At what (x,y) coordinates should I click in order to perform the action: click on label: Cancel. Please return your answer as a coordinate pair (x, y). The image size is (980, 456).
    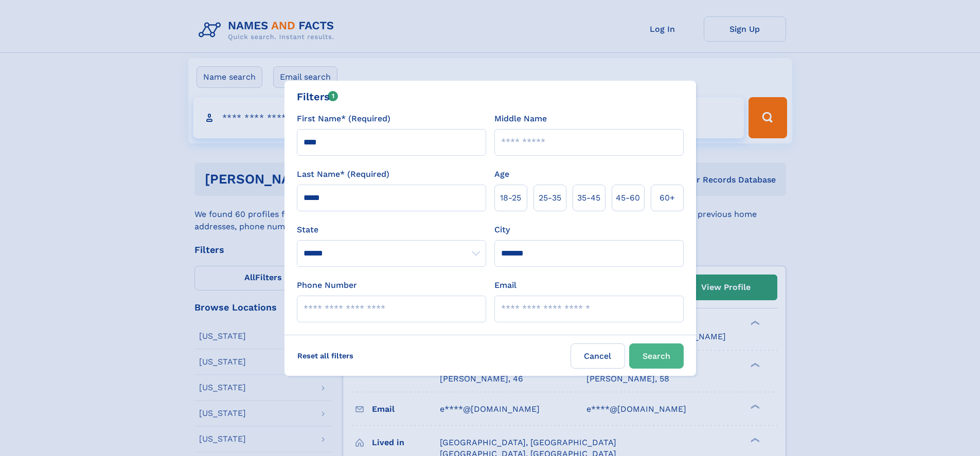
    Looking at the image, I should click on (598, 356).